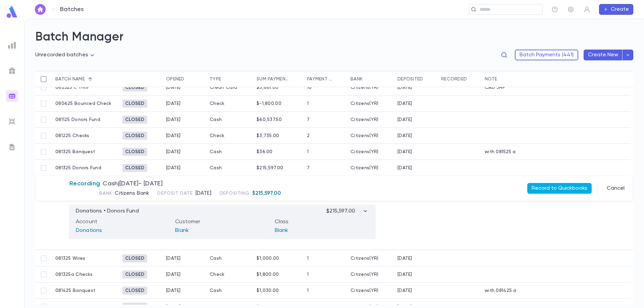 This screenshot has width=644, height=308. I want to click on div: Closed 6/26/2025, so click(135, 88).